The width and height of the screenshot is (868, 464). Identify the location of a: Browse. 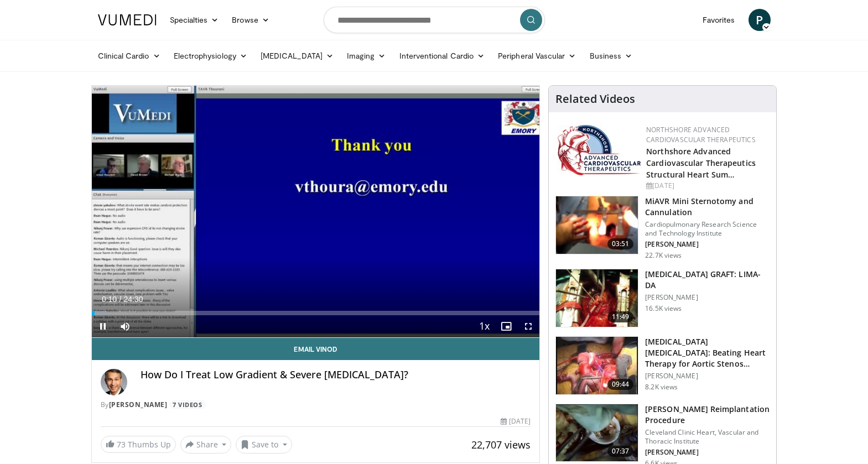
(250, 20).